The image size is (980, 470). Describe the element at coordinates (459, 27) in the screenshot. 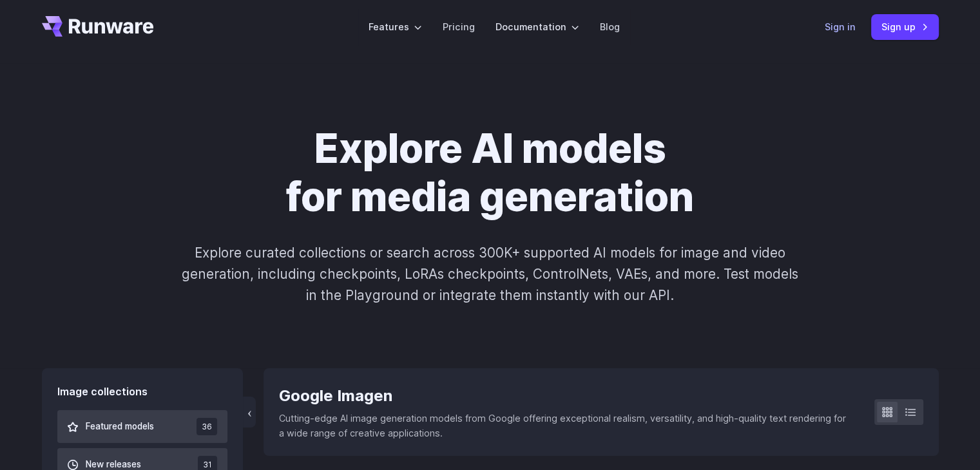

I see `a: Pricing` at that location.